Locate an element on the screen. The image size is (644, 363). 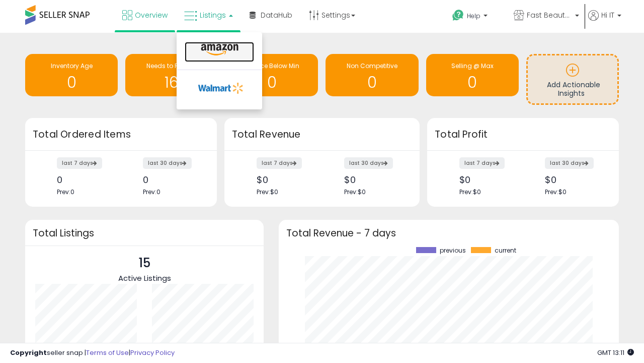
h3: Total Revenue is located at coordinates (322, 135).